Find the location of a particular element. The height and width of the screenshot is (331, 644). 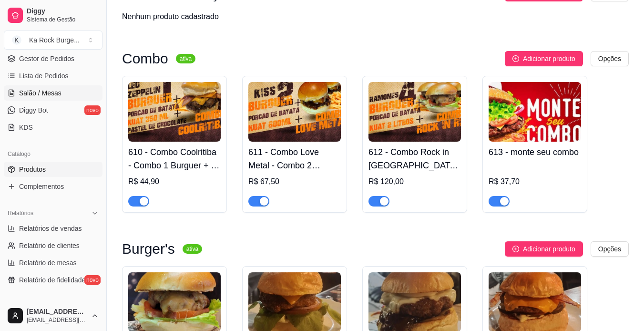

div: R$ 67,50 is located at coordinates (295, 182).